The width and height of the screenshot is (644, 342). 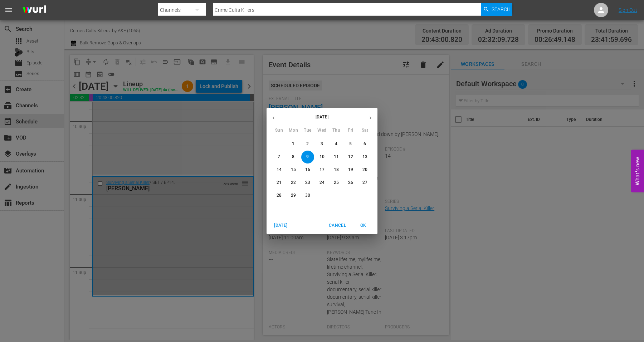 I want to click on p: 12, so click(x=351, y=157).